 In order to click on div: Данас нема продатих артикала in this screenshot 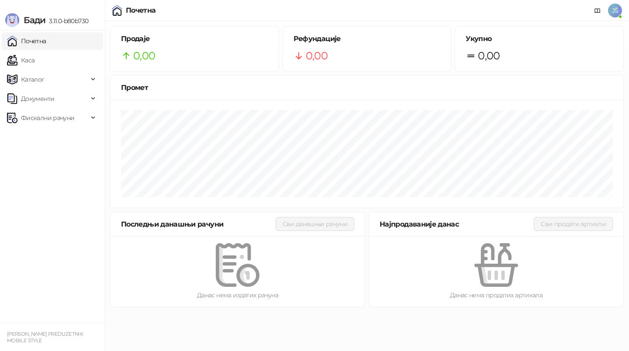, I will do `click(496, 295)`.